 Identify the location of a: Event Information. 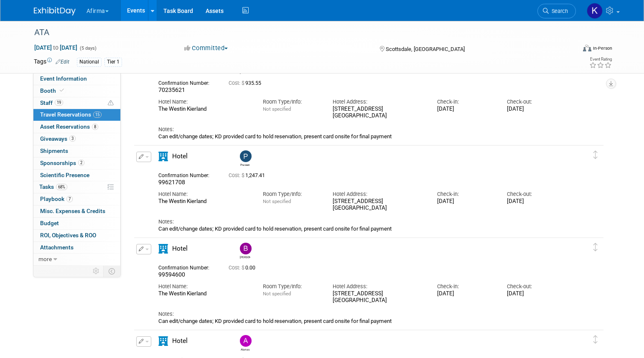
(77, 79).